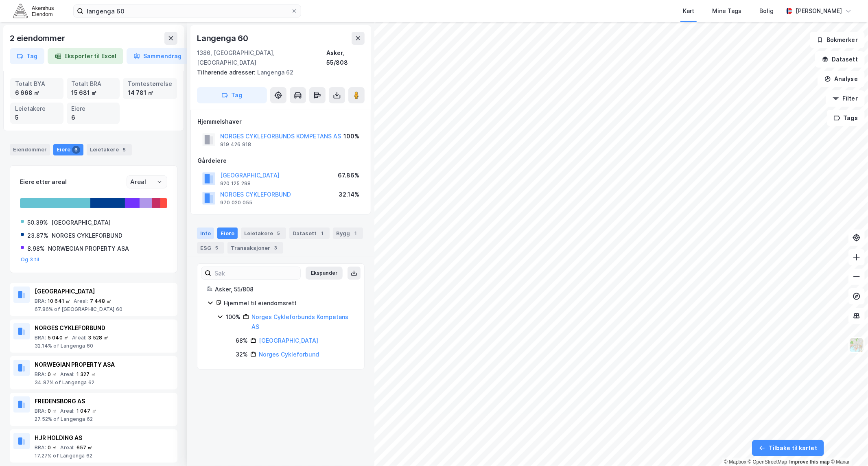 The width and height of the screenshot is (868, 466). I want to click on div: ESG, so click(210, 248).